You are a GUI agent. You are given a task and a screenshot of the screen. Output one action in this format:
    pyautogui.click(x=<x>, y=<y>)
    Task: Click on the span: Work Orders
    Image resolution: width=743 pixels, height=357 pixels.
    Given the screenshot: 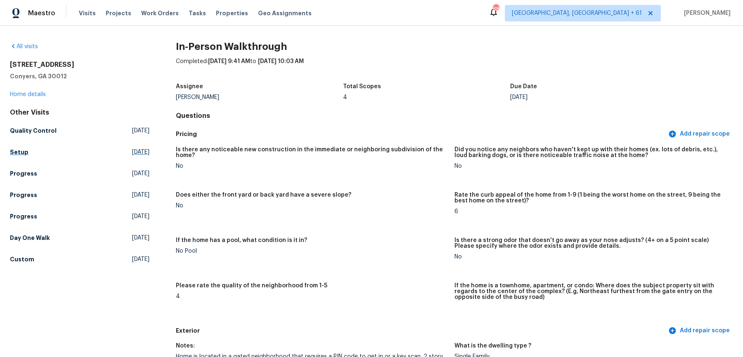 What is the action you would take?
    pyautogui.click(x=160, y=13)
    